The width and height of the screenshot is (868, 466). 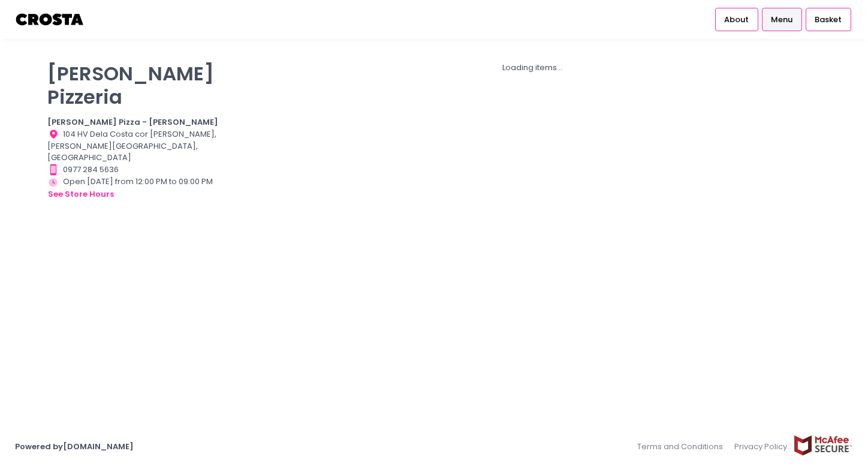 I want to click on span: Menu, so click(x=781, y=19).